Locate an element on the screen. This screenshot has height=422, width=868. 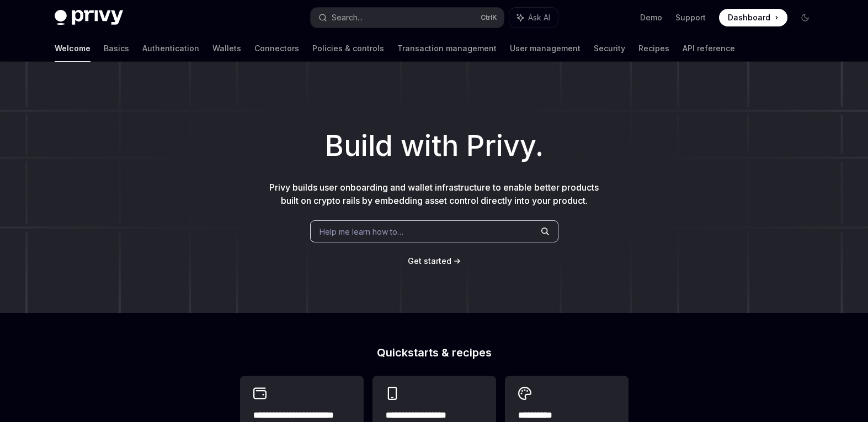
a: Basics is located at coordinates (117, 49).